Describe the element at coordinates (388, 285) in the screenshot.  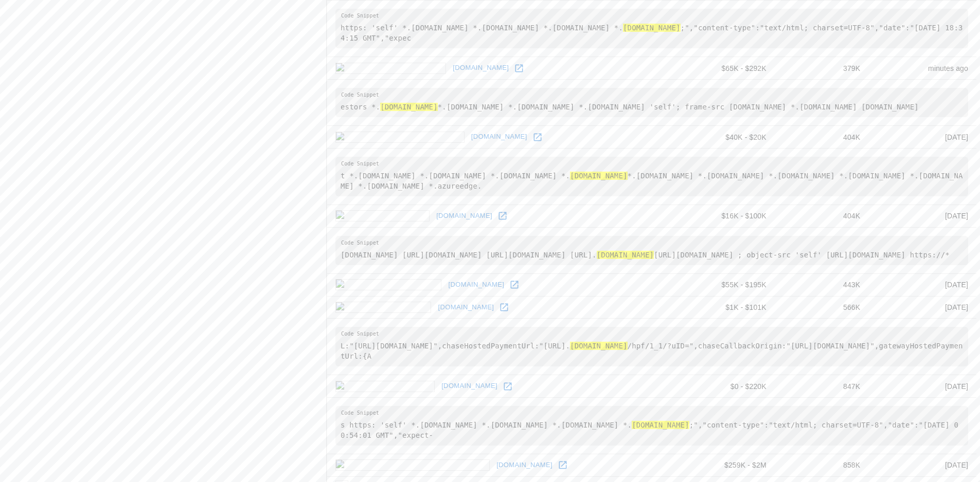
I see `img: skinmedica.com icon` at that location.